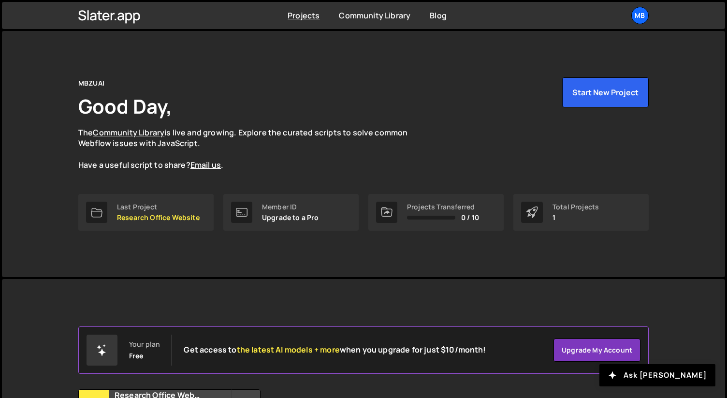 The image size is (727, 398). Describe the element at coordinates (576, 218) in the screenshot. I see `p: 1` at that location.